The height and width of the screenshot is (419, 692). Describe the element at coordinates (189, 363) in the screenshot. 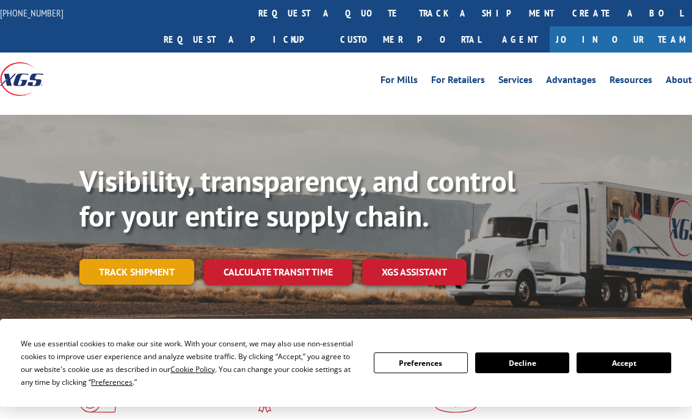

I see `div: We use essential cookies to make our site work. With your consent, we may also use non-essential ...` at that location.